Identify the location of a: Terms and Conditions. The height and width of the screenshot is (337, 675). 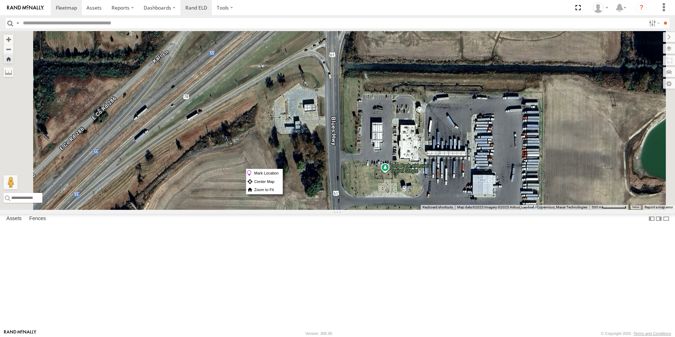
(652, 333).